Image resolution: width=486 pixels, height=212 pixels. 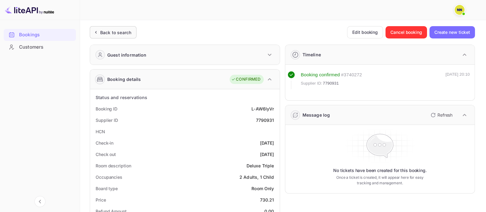 I want to click on div: Booking details, so click(x=124, y=79).